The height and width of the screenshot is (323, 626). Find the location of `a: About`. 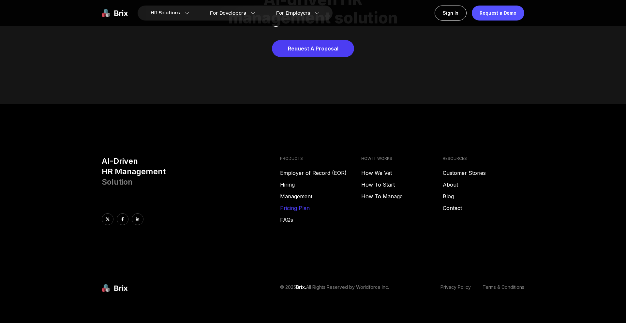

a: About is located at coordinates (483, 185).